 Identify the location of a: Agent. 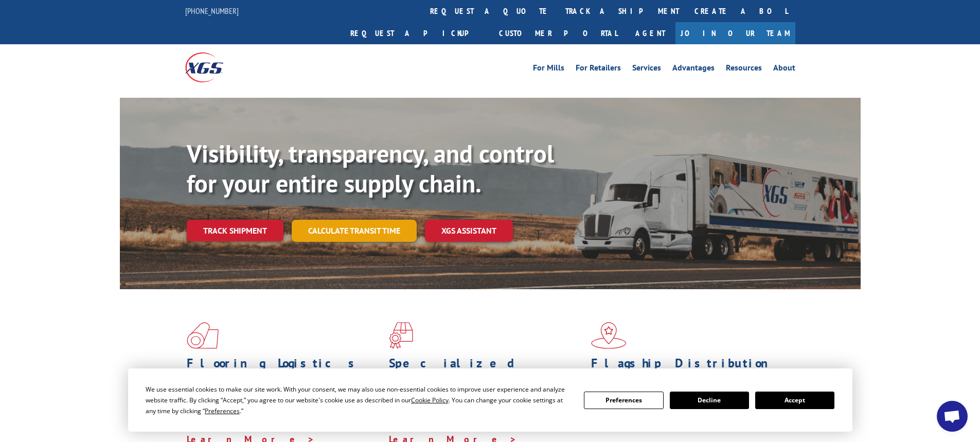
(650, 33).